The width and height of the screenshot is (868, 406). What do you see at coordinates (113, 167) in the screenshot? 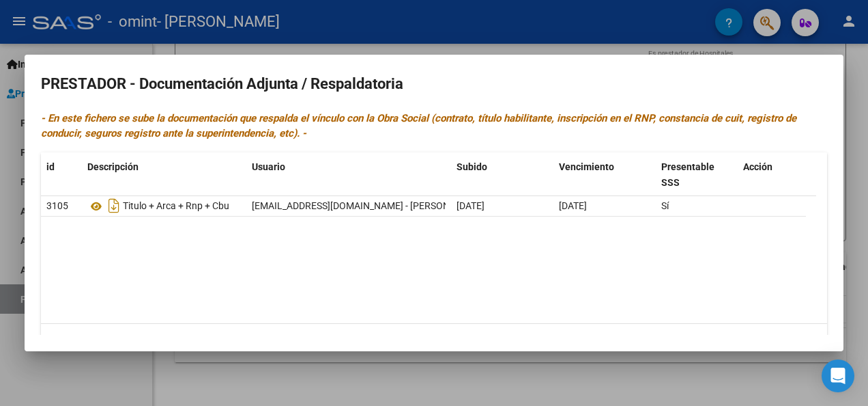
I see `span: Descripción` at bounding box center [113, 167].